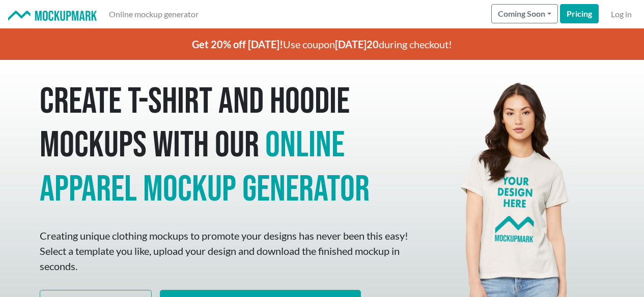 This screenshot has height=297, width=644. What do you see at coordinates (52, 16) in the screenshot?
I see `img: Mockup Mark` at bounding box center [52, 16].